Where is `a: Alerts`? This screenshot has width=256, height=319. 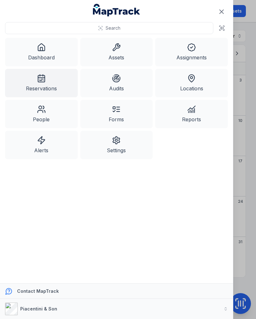
a: Alerts is located at coordinates (41, 145).